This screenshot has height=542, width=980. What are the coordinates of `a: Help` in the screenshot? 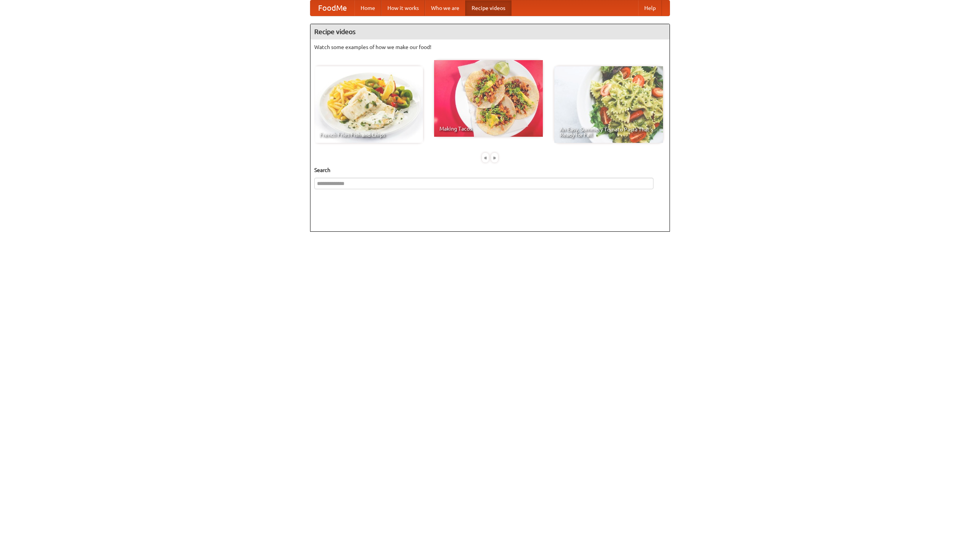 It's located at (650, 8).